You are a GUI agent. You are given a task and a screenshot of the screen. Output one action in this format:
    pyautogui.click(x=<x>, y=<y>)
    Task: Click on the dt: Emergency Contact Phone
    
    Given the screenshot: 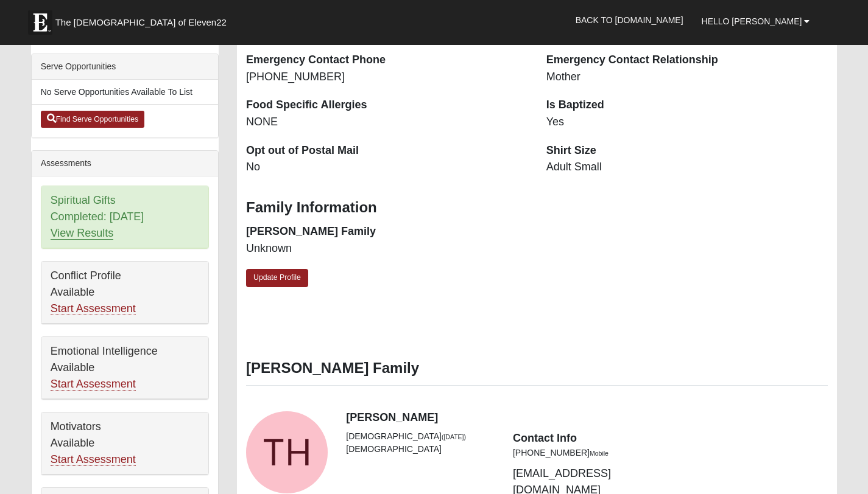 What is the action you would take?
    pyautogui.click(x=386, y=60)
    